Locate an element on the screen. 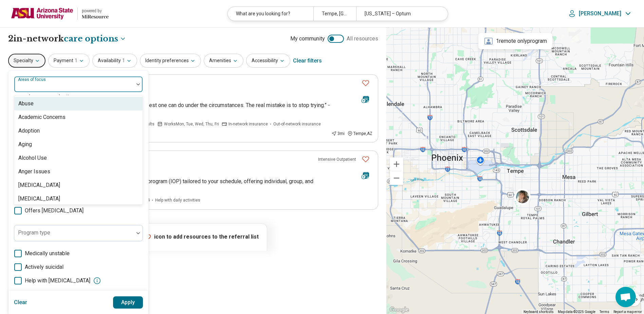 Image resolution: width=644 pixels, height=314 pixels. button: Zoom in is located at coordinates (397, 164).